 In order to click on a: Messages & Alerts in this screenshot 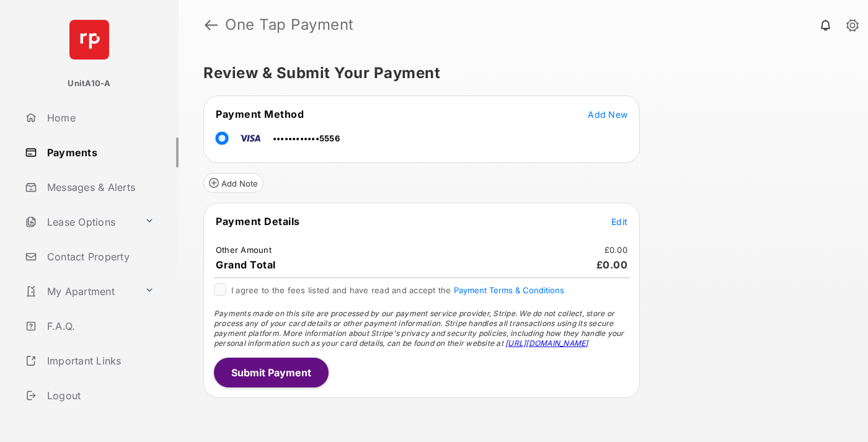, I will do `click(99, 187)`.